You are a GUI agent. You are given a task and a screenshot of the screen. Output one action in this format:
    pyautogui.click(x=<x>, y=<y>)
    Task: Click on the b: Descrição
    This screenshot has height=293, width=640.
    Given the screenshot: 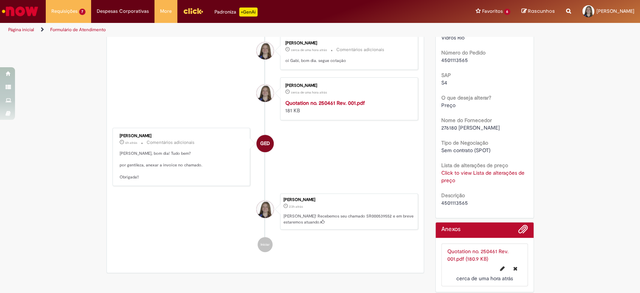 What is the action you would take?
    pyautogui.click(x=453, y=195)
    